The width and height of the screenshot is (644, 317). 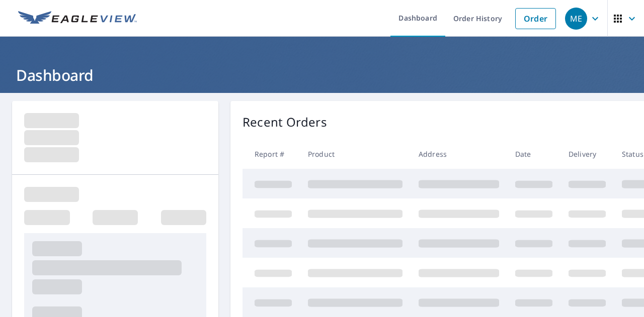 What do you see at coordinates (534, 154) in the screenshot?
I see `th: Date` at bounding box center [534, 154].